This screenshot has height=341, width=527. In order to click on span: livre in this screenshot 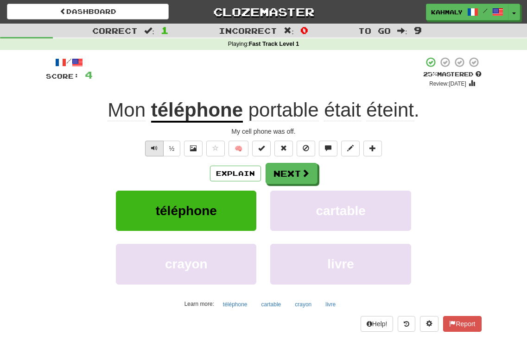, I will do `click(340, 264)`.